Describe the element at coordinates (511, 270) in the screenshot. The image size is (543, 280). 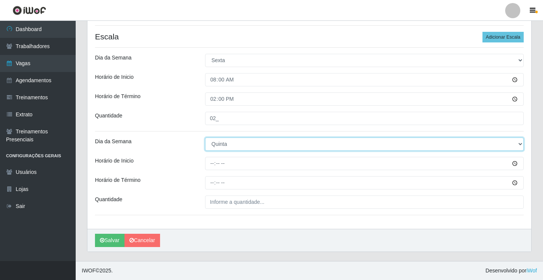
I see `span: Desenvolvido por` at that location.